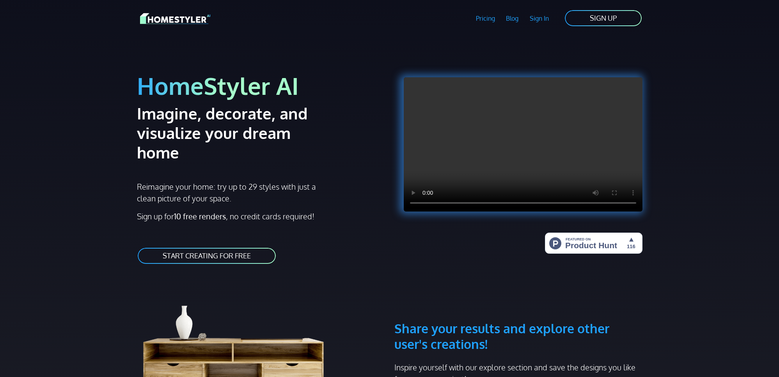 Image resolution: width=779 pixels, height=377 pixels. Describe the element at coordinates (540, 18) in the screenshot. I see `a: Sign In` at that location.